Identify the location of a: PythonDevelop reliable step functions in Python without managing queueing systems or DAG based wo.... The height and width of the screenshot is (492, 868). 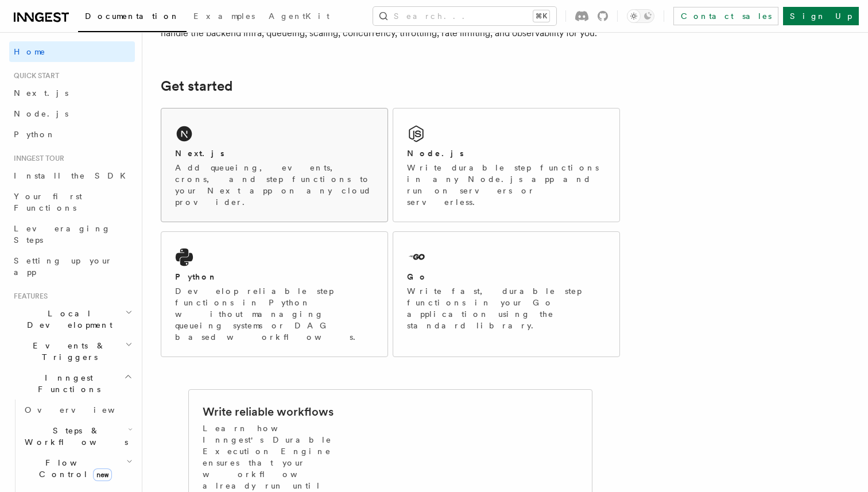
(274, 294).